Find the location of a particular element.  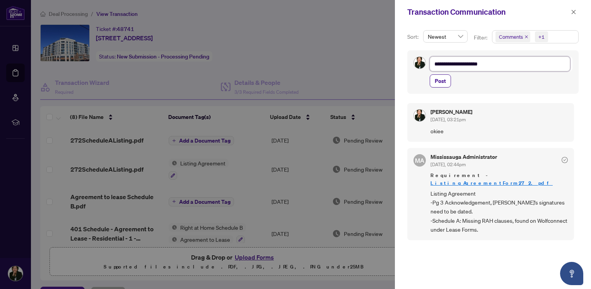

span: Post is located at coordinates (440, 81).